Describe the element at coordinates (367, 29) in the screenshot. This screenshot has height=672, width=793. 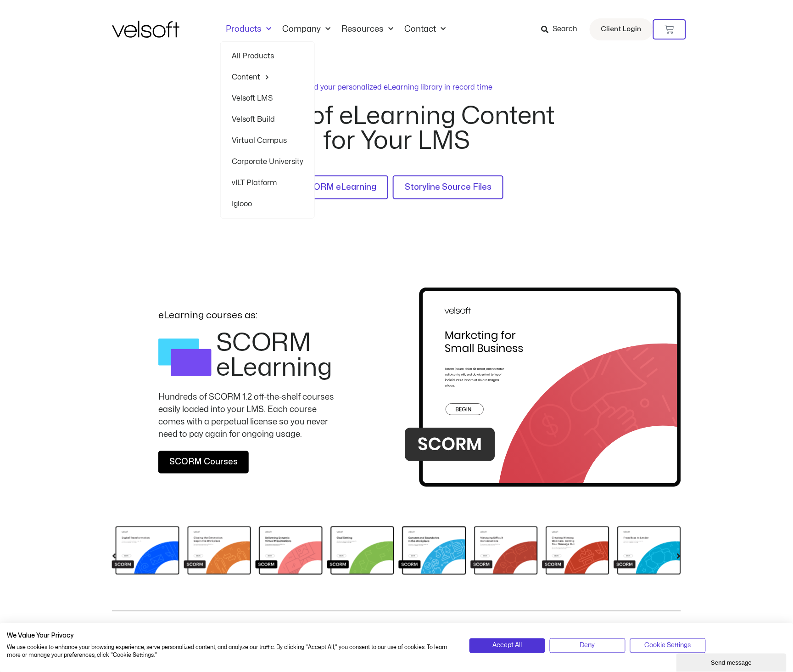
I see `a: ResourcesMenu Toggle` at that location.